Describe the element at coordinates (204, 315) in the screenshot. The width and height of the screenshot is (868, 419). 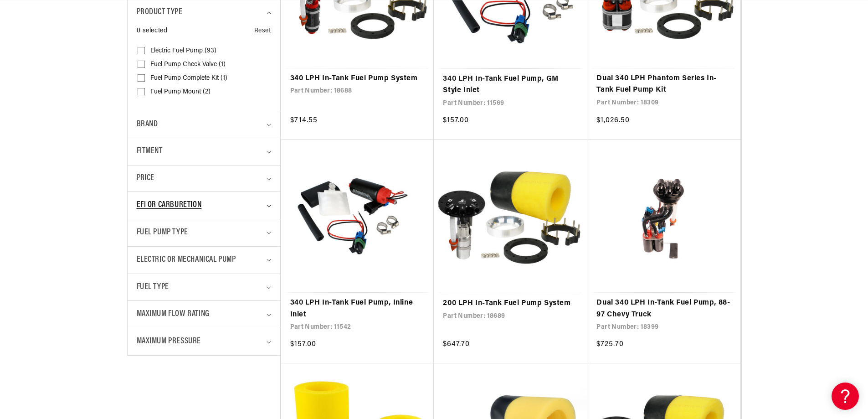
I see `summary: Maximum Flow Rating (0 selected)` at that location.